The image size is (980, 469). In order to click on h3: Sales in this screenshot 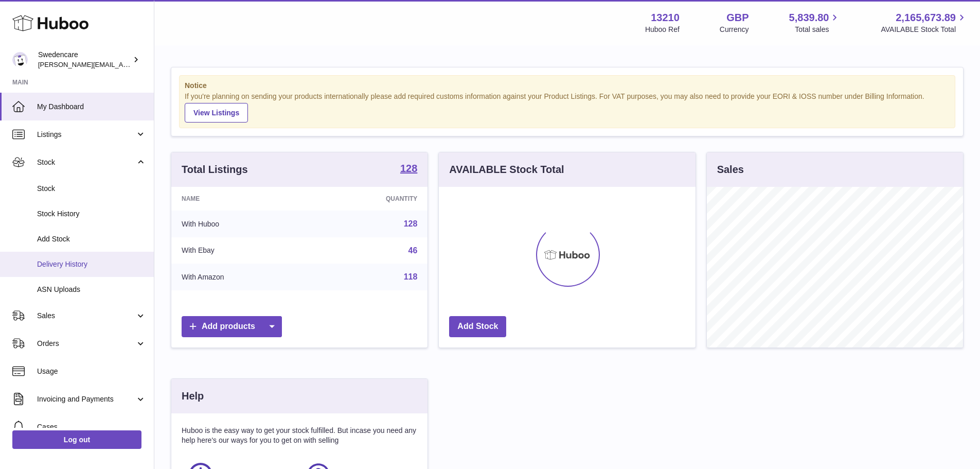, I will do `click(731, 169)`.